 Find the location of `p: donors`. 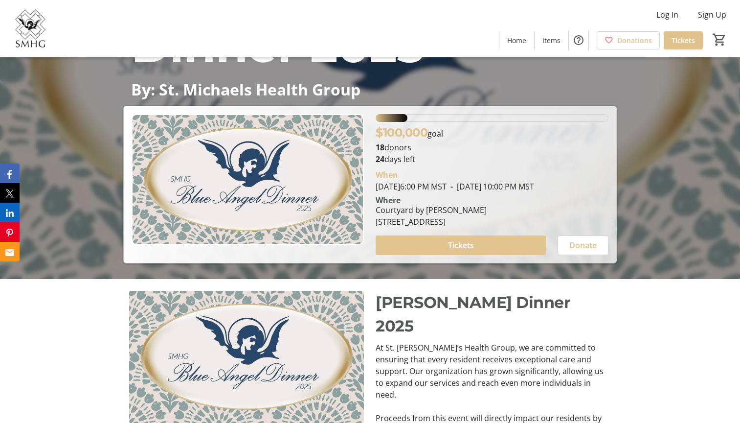

p: donors is located at coordinates (492, 147).